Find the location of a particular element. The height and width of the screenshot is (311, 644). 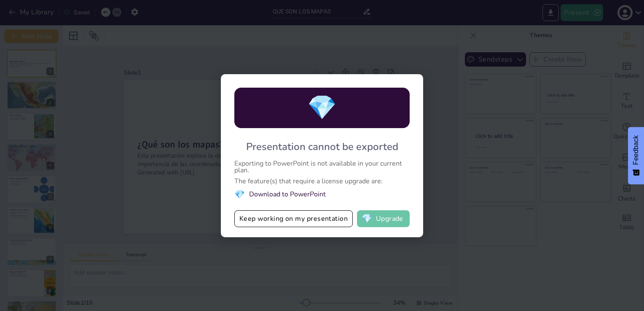

div: The feature(s) that require a license upgrade are: is located at coordinates (322, 181).